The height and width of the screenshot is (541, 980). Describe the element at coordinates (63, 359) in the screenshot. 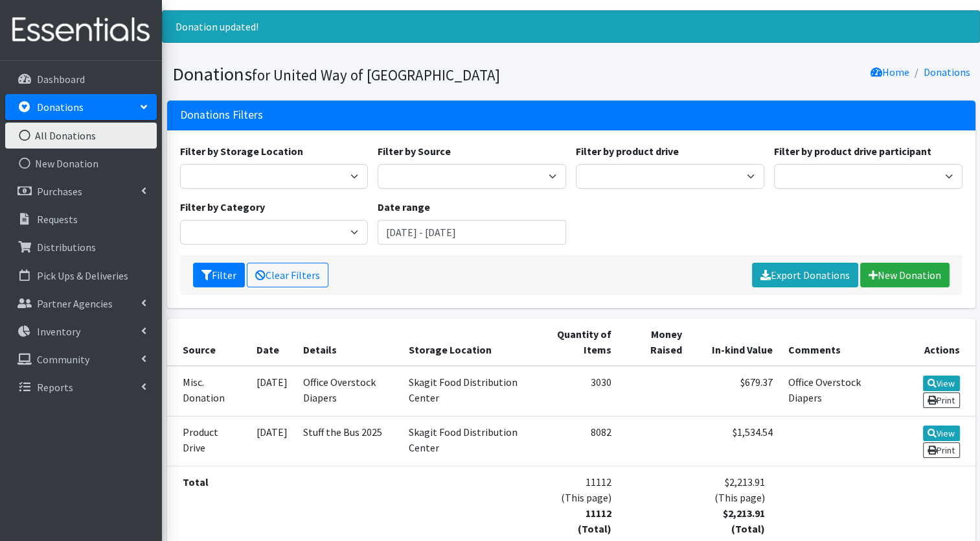

I see `p: Community` at that location.